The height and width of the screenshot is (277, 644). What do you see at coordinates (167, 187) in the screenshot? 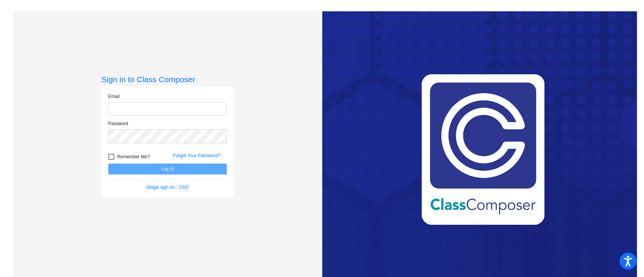
I see `a: Single sign on - SSO` at bounding box center [167, 187].